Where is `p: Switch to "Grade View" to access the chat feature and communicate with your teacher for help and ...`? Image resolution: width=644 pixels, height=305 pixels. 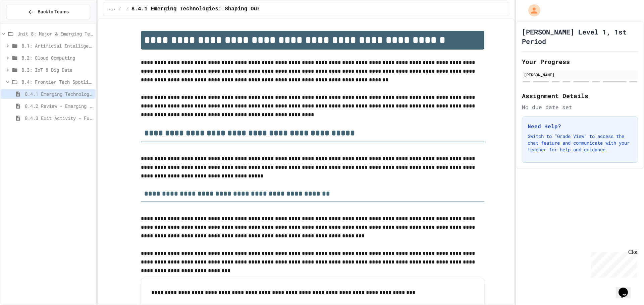 p: Switch to "Grade View" to access the chat feature and communicate with your teacher for help and ... is located at coordinates (580, 143).